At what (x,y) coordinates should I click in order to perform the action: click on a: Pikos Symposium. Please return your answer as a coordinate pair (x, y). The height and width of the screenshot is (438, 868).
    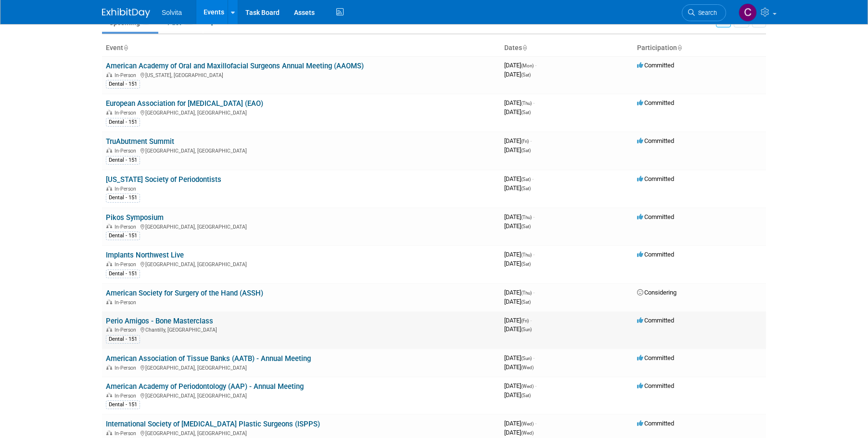
    Looking at the image, I should click on (134, 218).